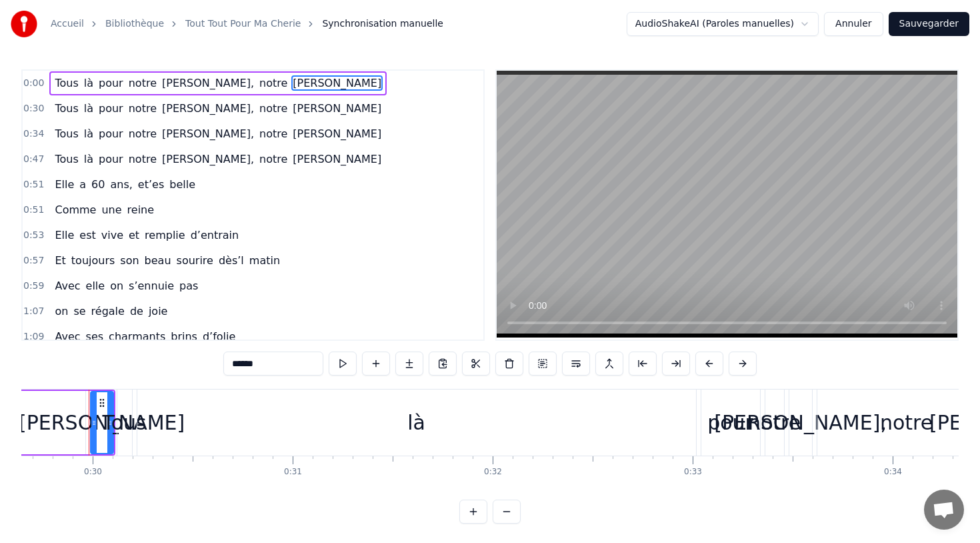  What do you see at coordinates (80, 311) in the screenshot?
I see `span: se` at bounding box center [80, 311].